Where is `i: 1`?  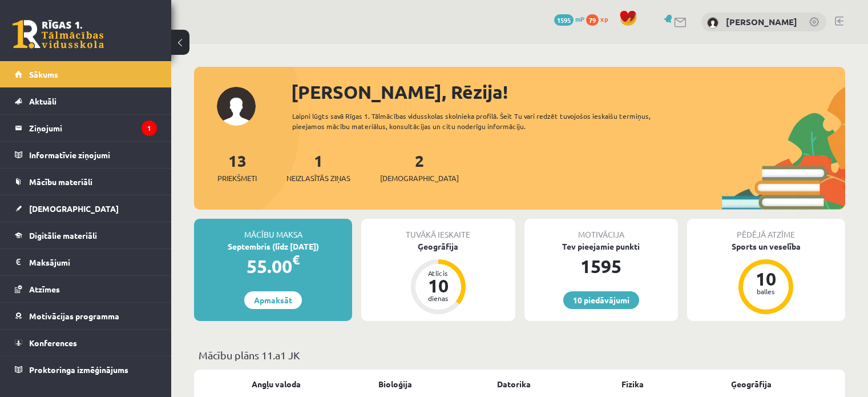 i: 1 is located at coordinates (149, 128).